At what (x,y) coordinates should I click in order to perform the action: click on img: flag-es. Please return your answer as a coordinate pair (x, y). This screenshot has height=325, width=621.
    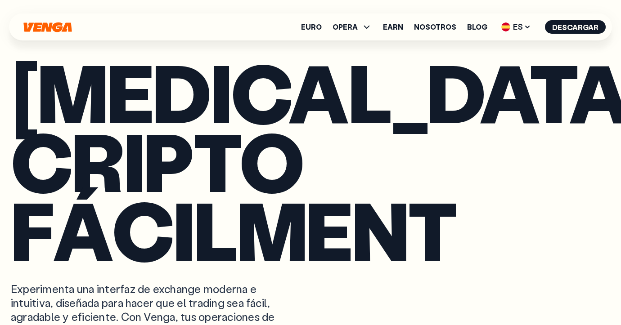
    Looking at the image, I should click on (505, 27).